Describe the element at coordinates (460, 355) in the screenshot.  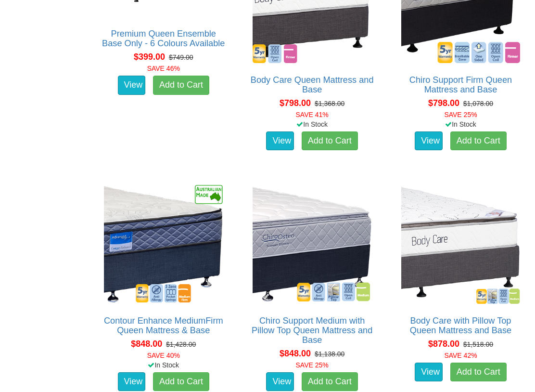
I see `font: SAVE 42%` at that location.